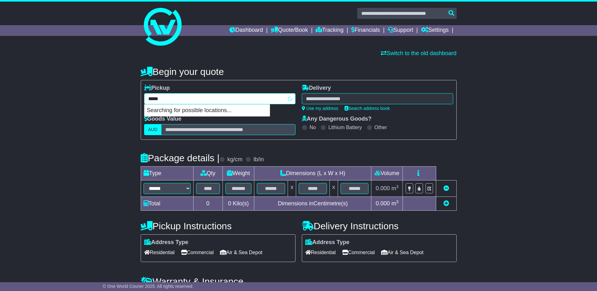 Image resolution: width=597 pixels, height=291 pixels. What do you see at coordinates (345, 127) in the screenshot?
I see `label: Lithium Battery` at bounding box center [345, 127].